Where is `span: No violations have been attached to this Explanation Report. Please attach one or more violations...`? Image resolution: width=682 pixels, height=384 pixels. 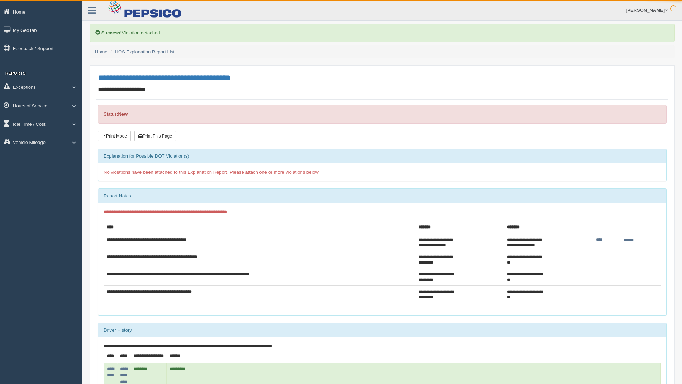 span: No violations have been attached to this Explanation Report. Please attach one or more violations... is located at coordinates (211, 172).